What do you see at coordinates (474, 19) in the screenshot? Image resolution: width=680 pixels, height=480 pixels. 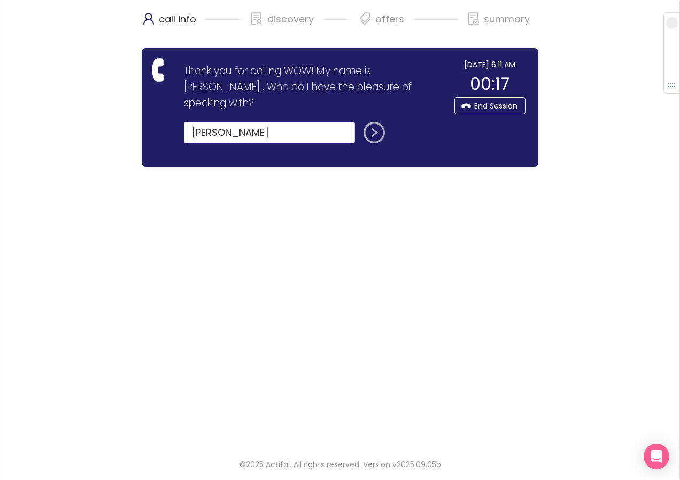 I see `span: file-done` at bounding box center [474, 19].